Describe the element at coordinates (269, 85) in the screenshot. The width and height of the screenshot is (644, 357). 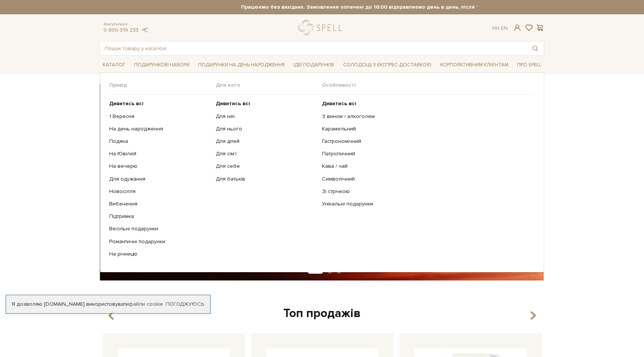
I see `span: Для кого` at that location.